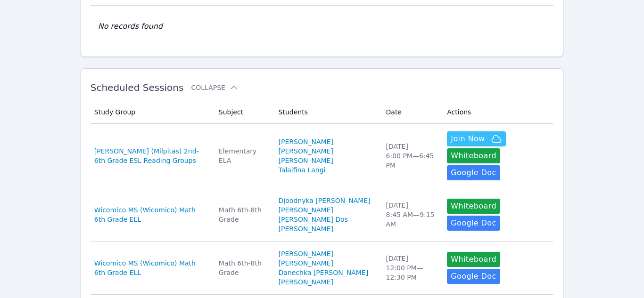  I want to click on th: Date, so click(411, 112).